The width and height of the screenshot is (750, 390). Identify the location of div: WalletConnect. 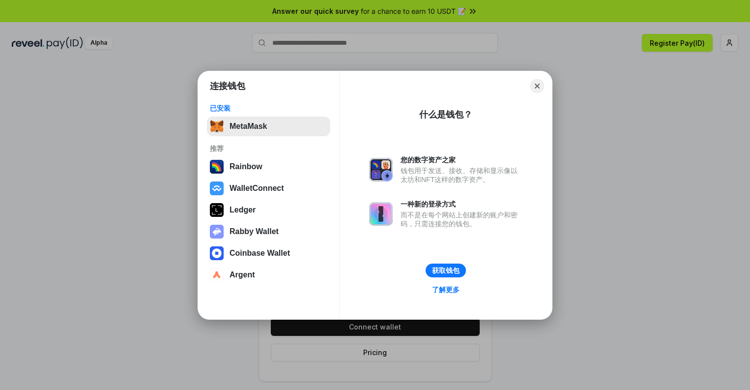
(257, 188).